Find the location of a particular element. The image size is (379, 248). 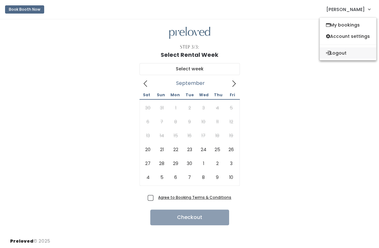

h1: Select Rental Week is located at coordinates (189, 55).